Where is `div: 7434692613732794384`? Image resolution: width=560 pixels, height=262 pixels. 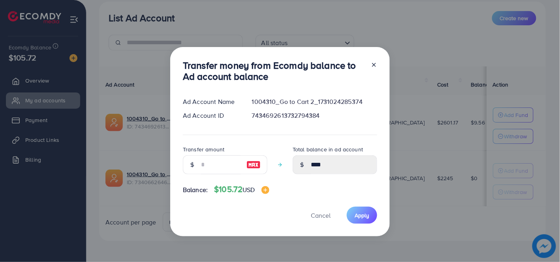 div: 7434692613732794384 is located at coordinates (314, 115).